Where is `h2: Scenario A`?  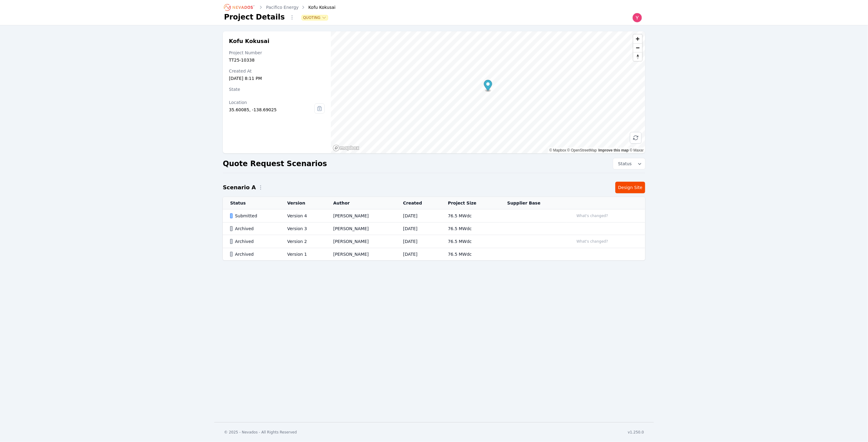 h2: Scenario A is located at coordinates (239, 188).